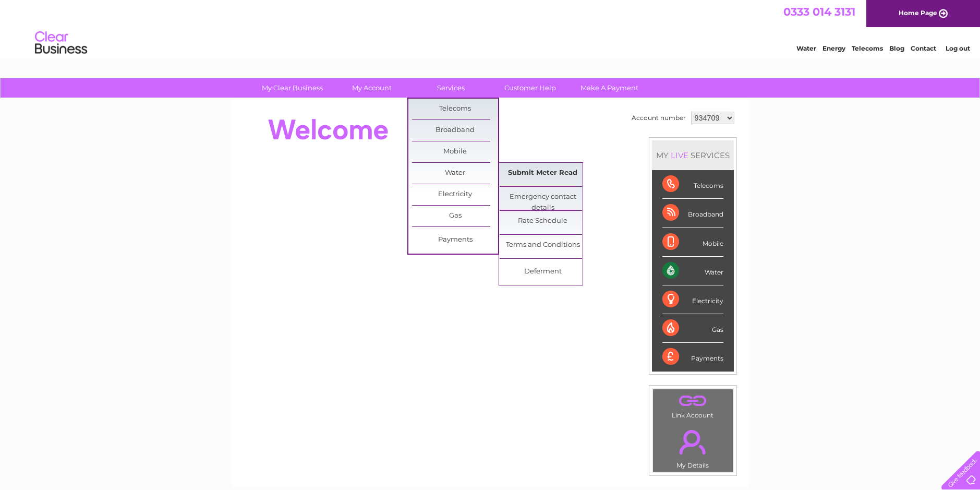 The image size is (980, 490). What do you see at coordinates (693, 270) in the screenshot?
I see `div: Water` at bounding box center [693, 270].